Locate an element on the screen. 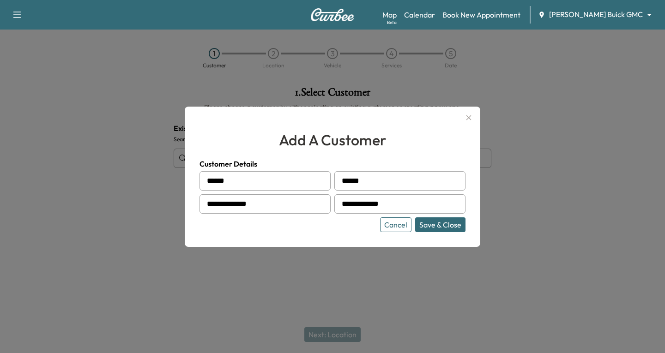  a: Calendar is located at coordinates (419, 15).